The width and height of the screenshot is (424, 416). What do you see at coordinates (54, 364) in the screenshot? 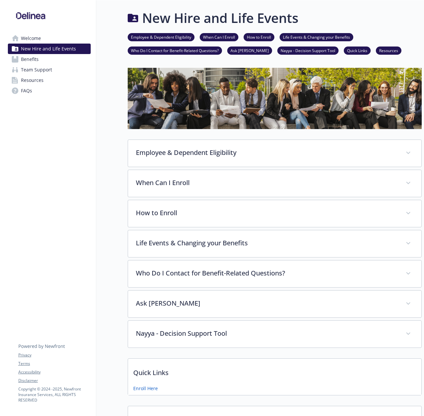
I see `a: Terms` at bounding box center [54, 364].